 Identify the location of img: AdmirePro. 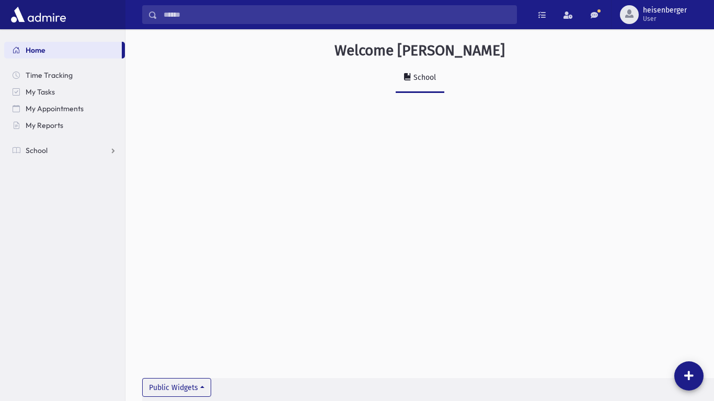
(38, 15).